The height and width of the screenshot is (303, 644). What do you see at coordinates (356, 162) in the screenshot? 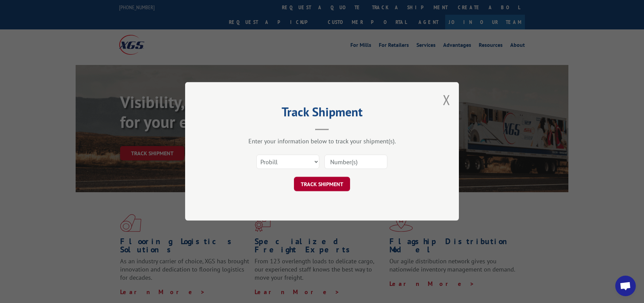
I see `input: Number(s)` at bounding box center [356, 162].